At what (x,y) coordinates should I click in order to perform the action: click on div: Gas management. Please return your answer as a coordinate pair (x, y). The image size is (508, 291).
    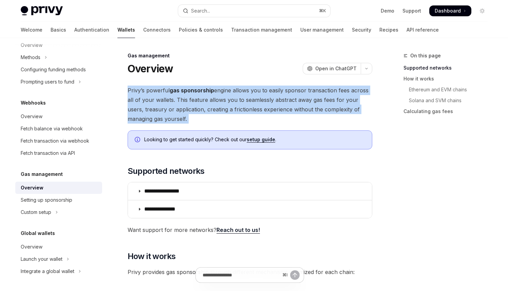
    Looking at the image, I should click on (250, 56).